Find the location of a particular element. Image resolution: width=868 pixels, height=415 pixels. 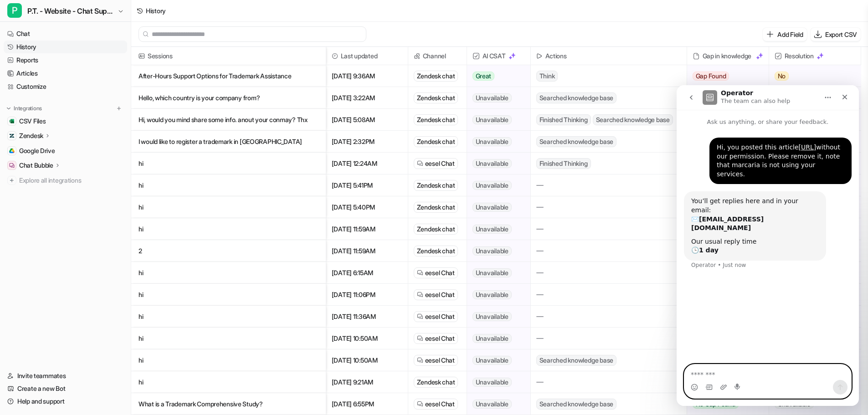

span: Gap Found is located at coordinates (711, 76).